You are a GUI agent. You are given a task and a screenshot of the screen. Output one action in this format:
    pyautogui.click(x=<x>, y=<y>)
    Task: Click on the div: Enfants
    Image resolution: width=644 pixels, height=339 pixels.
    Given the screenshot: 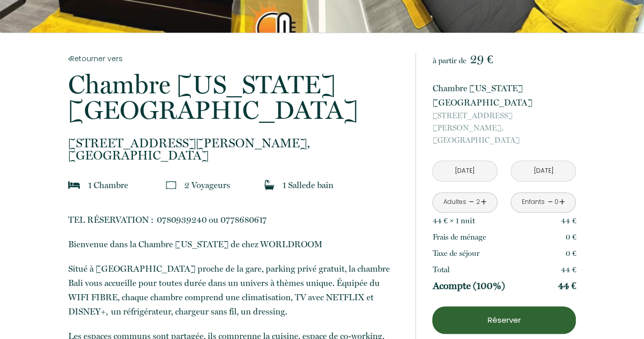 What is the action you would take?
    pyautogui.click(x=533, y=202)
    